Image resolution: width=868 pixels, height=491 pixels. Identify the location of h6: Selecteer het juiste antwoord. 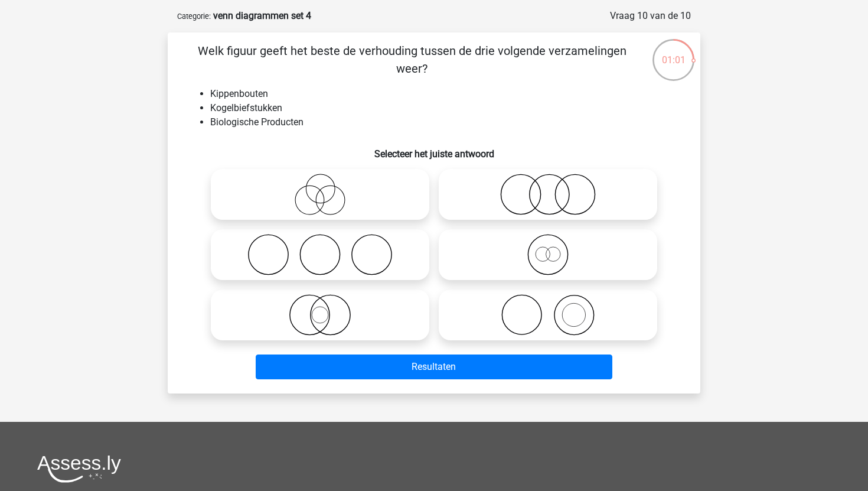
(434, 149).